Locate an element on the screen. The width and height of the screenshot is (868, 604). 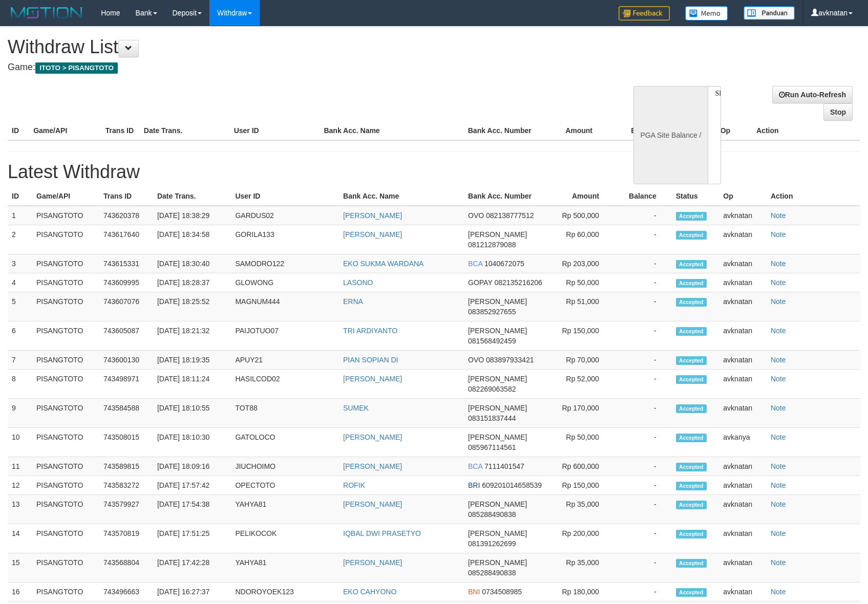
span: 085288490838 is located at coordinates (492, 514).